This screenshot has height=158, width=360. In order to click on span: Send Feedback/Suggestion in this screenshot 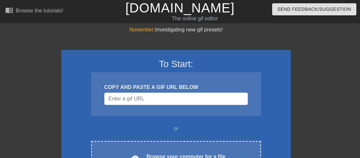, I will do `click(314, 9)`.